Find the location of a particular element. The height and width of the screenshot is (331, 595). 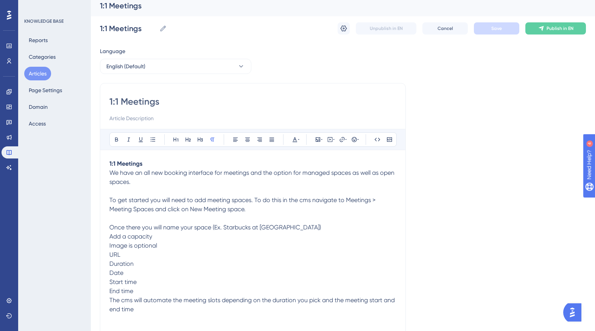

button: English (Default) is located at coordinates (176, 66).